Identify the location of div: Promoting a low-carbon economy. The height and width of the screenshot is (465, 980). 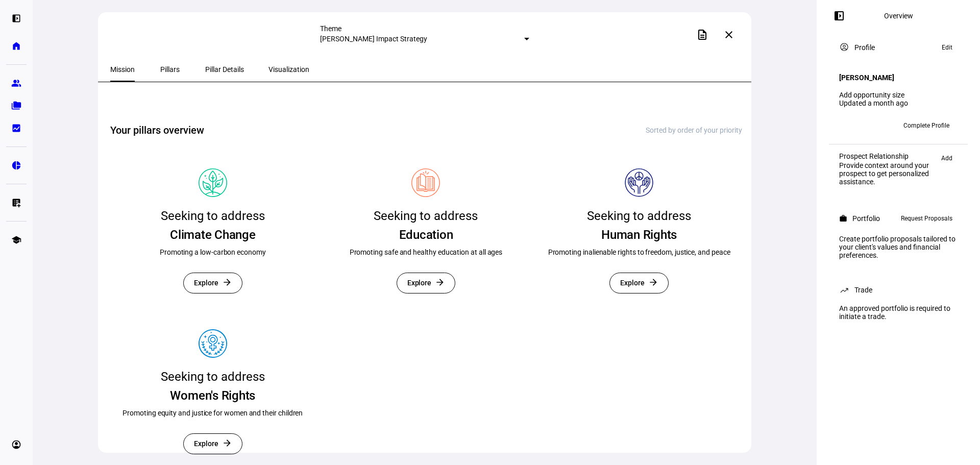
(213, 252).